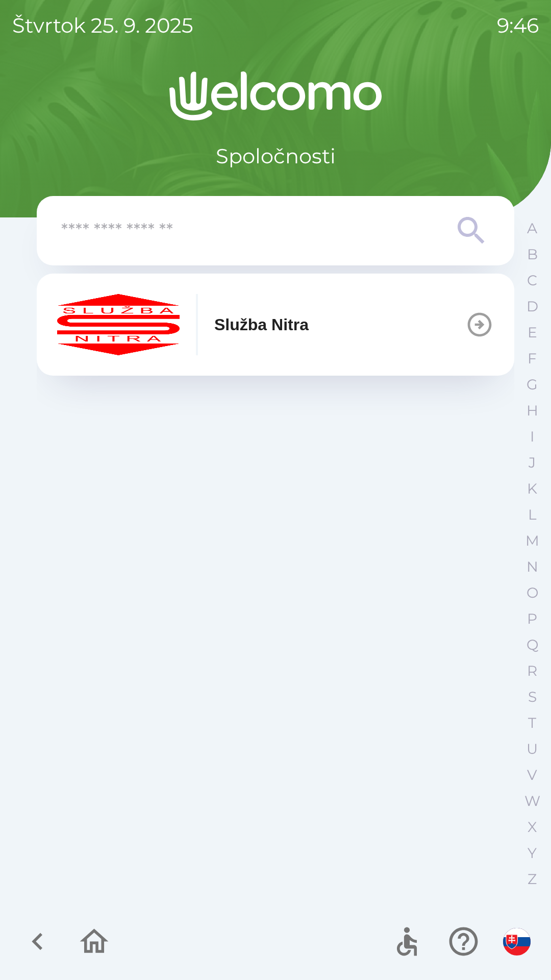 The height and width of the screenshot is (980, 551). I want to click on p: K, so click(532, 488).